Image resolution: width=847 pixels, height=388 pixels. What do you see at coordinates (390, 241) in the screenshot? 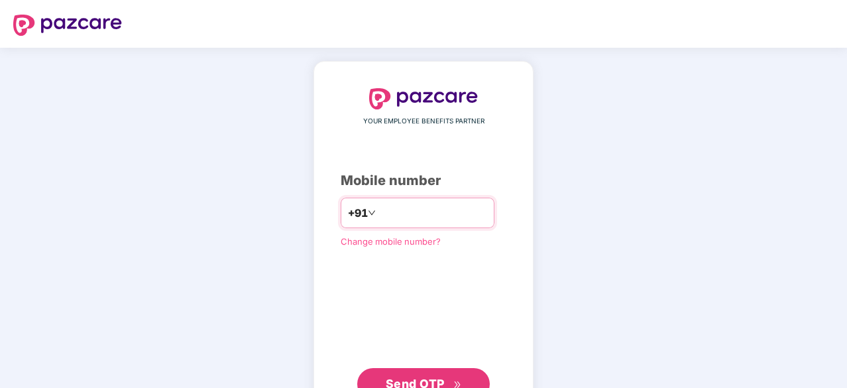
I see `a: Change mobile number?` at bounding box center [390, 241].